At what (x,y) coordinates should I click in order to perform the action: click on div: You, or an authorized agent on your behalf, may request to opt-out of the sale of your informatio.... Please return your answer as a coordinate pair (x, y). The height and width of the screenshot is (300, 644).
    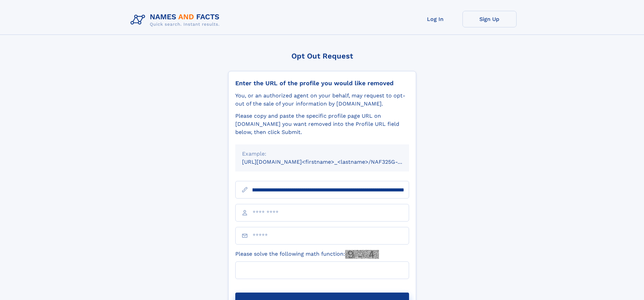
    Looking at the image, I should click on (323, 100).